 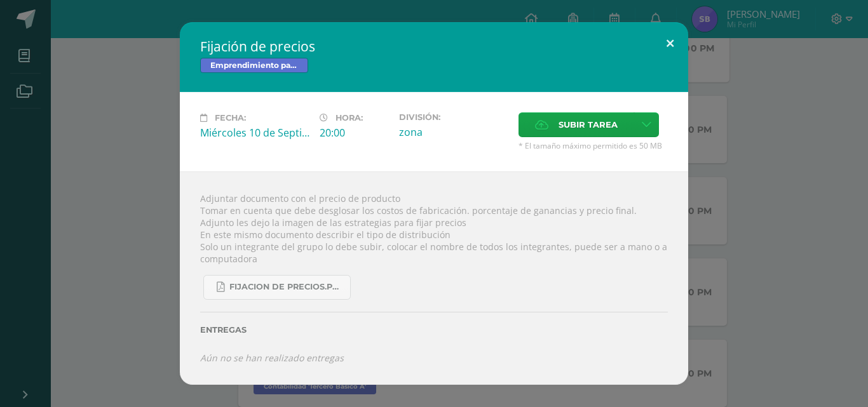 What do you see at coordinates (254, 65) in the screenshot?
I see `span: Emprendimiento para la Productividad` at bounding box center [254, 65].